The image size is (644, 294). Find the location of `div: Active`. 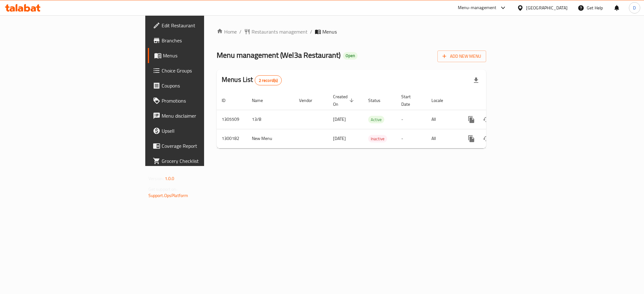

div: Active is located at coordinates (376, 119).